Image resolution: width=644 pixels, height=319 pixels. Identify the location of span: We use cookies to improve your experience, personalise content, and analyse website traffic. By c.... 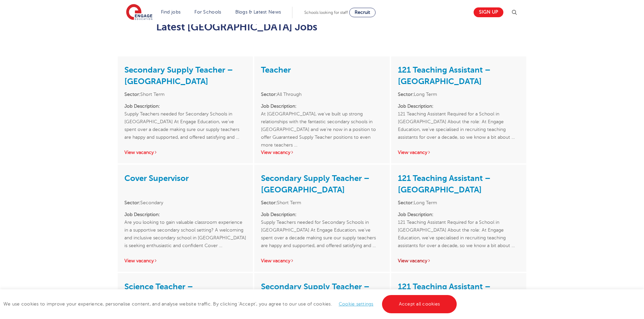
(231, 304).